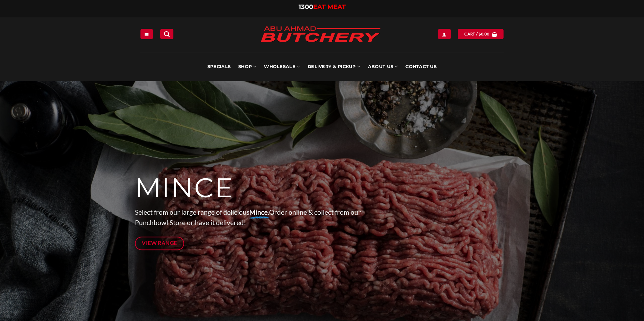 The height and width of the screenshot is (321, 644). What do you see at coordinates (167, 34) in the screenshot?
I see `a: Search` at bounding box center [167, 34].